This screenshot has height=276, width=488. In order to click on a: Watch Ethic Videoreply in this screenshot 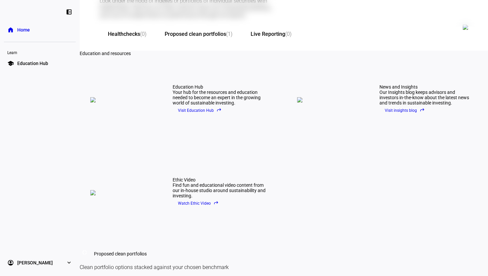, I will do `click(219, 203)`.